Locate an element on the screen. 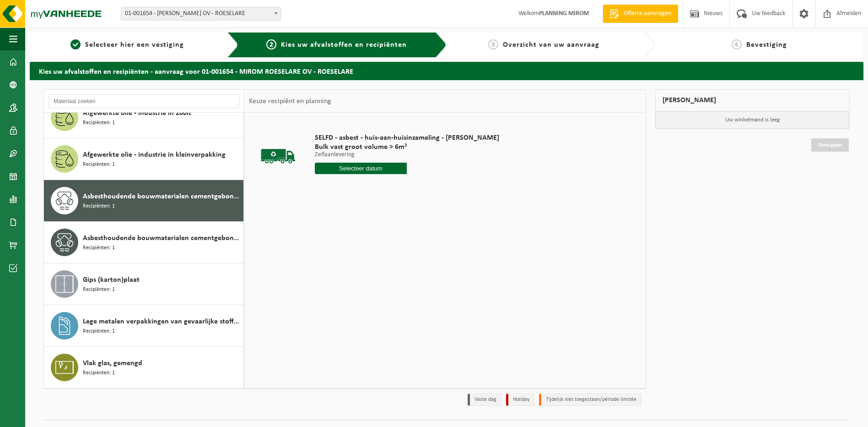 The image size is (868, 427). a: 1Selecteer hier een vestiging is located at coordinates (127, 45).